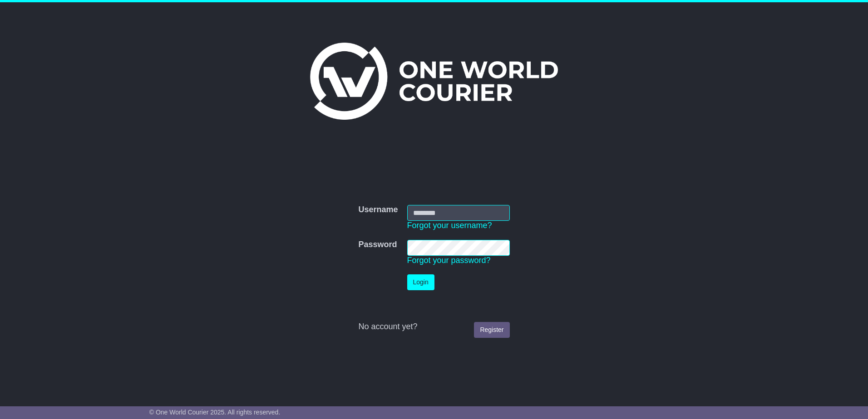 The height and width of the screenshot is (419, 868). I want to click on img: One World, so click(434, 81).